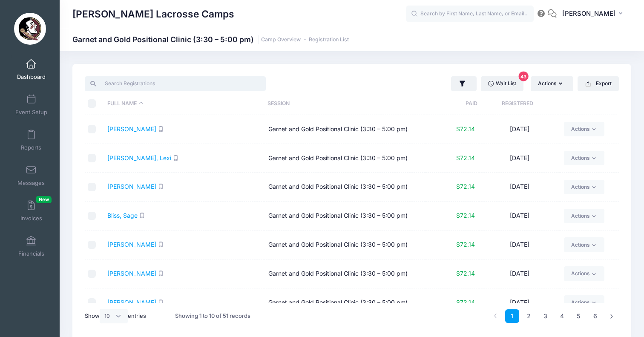 The width and height of the screenshot is (644, 337). I want to click on a: 1, so click(512, 316).